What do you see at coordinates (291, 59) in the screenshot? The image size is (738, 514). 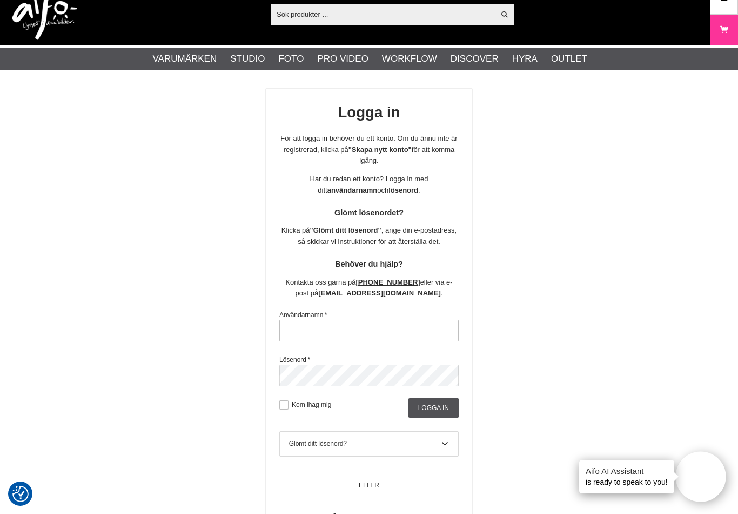 I see `a: Foto` at bounding box center [291, 59].